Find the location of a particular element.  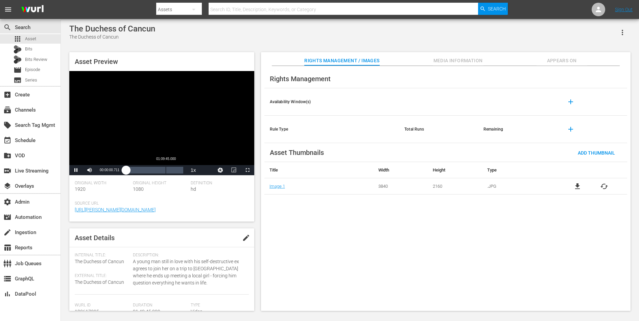

span: Admin is located at coordinates (7, 202).